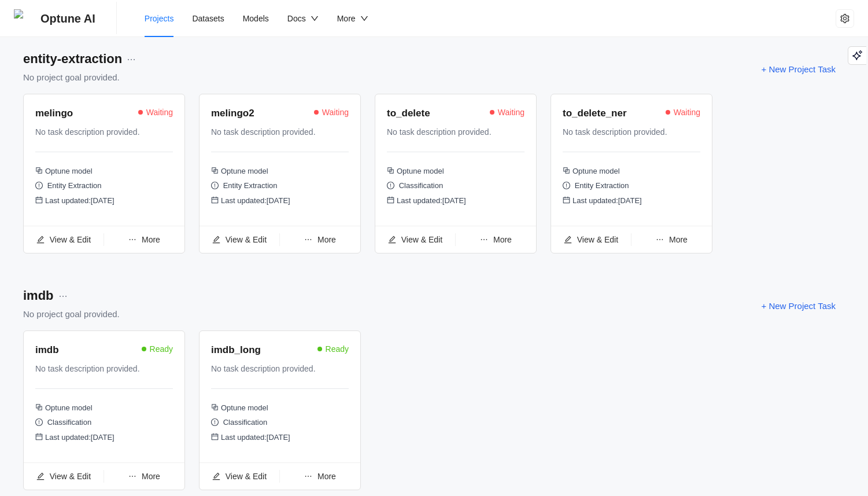 Image resolution: width=868 pixels, height=496 pixels. I want to click on span: setting, so click(844, 18).